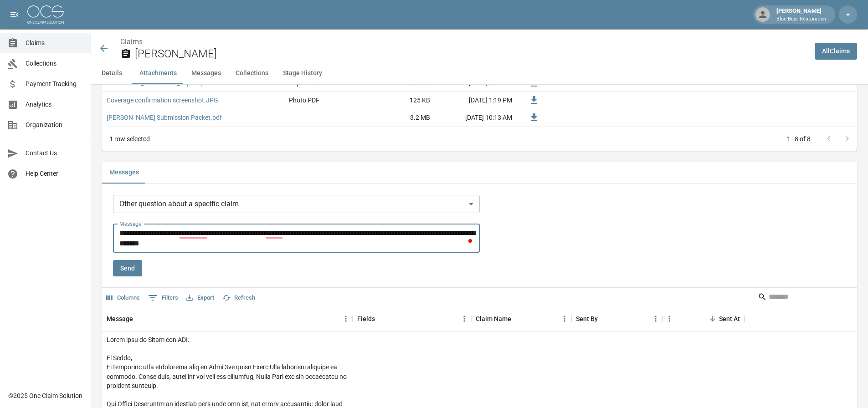 This screenshot has width=868, height=408. I want to click on button: Select columns, so click(123, 298).